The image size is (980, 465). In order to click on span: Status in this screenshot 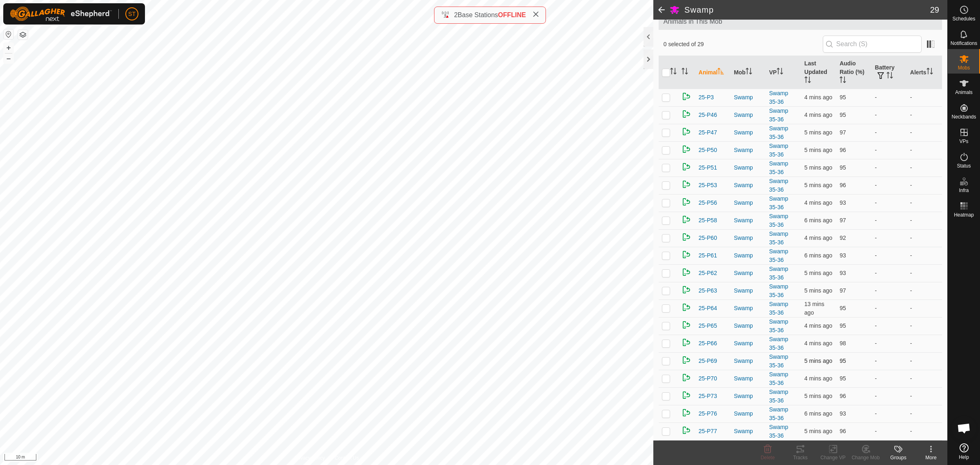, I will do `click(964, 166)`.